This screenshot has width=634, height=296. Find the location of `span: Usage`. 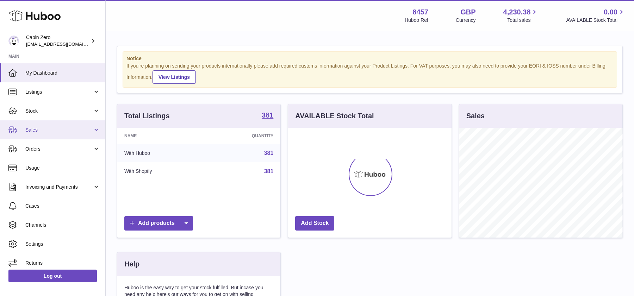

span: Usage is located at coordinates (63, 168).